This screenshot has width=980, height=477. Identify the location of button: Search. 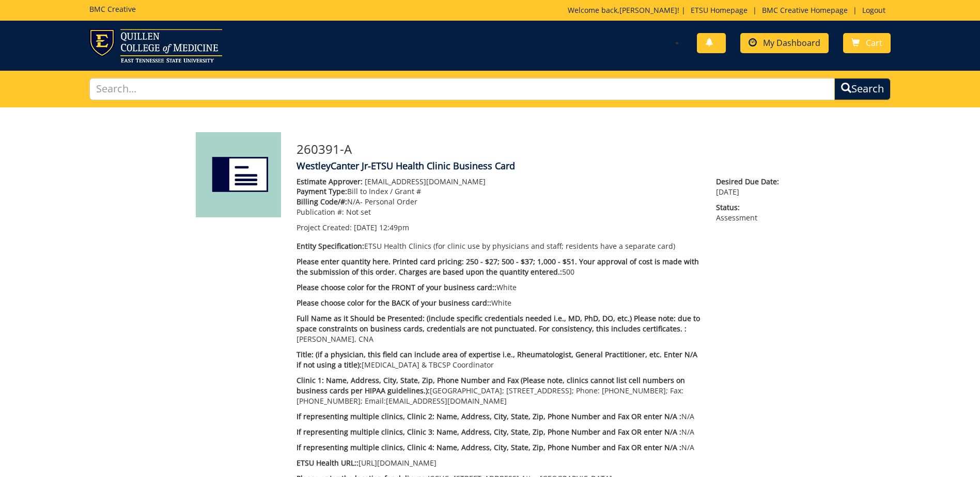
(862, 89).